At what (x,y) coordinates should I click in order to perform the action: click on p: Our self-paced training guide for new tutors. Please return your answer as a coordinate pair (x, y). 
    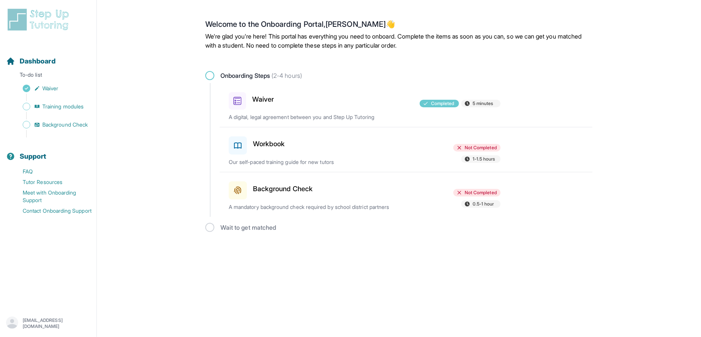
    Looking at the image, I should click on (317, 162).